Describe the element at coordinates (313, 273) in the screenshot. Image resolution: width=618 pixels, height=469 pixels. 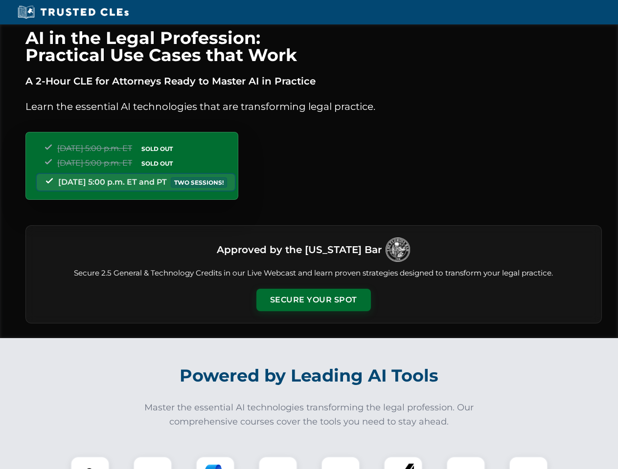
I see `p: Secure 2.5 General & Technology Credits in our Live Webcast and learn proven strategies designed ...` at that location.